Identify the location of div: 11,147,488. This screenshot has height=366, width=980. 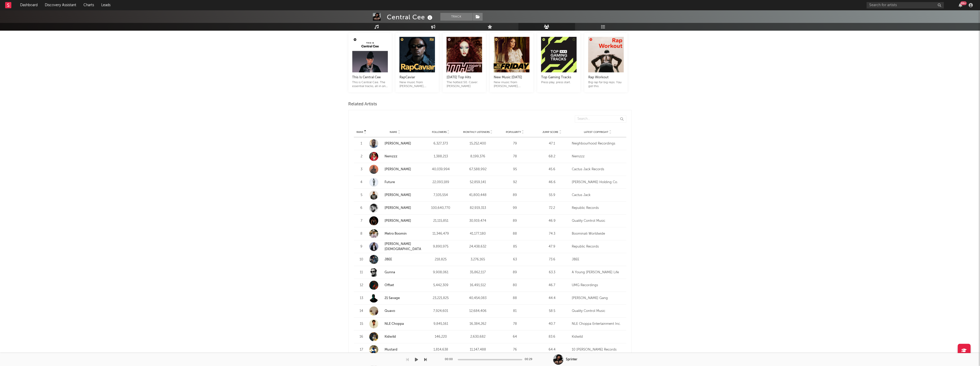
(478, 350).